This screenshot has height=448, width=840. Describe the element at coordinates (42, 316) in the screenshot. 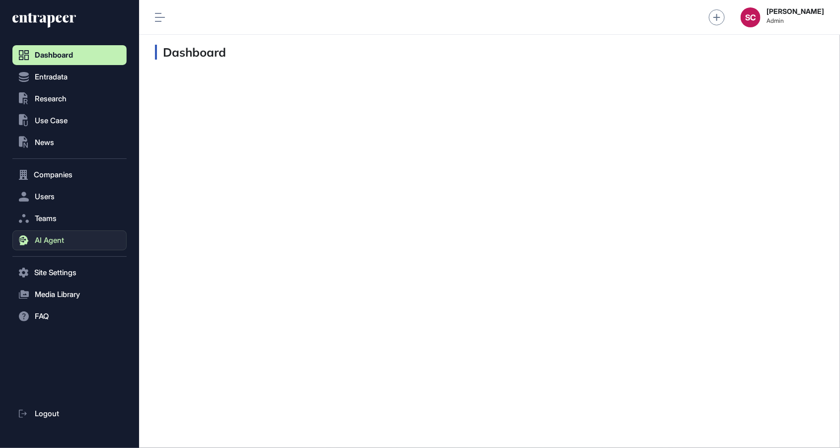

I see `span: FAQ` at that location.